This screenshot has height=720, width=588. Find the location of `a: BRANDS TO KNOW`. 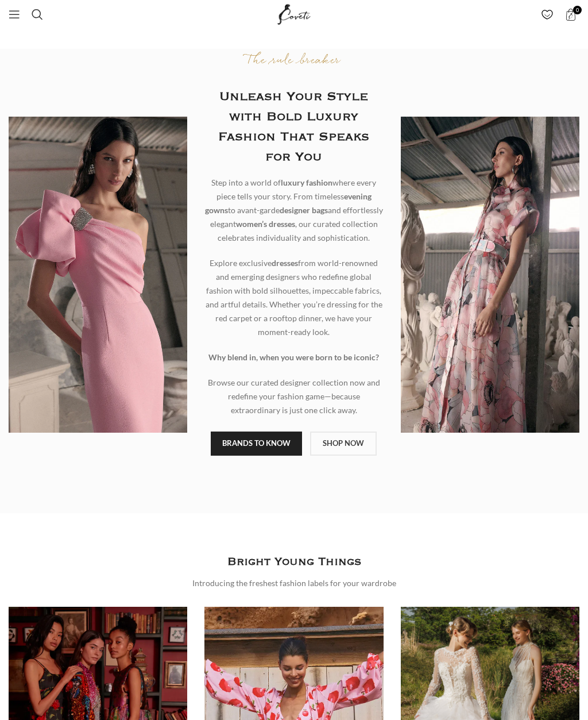

a: BRANDS TO KNOW is located at coordinates (256, 444).